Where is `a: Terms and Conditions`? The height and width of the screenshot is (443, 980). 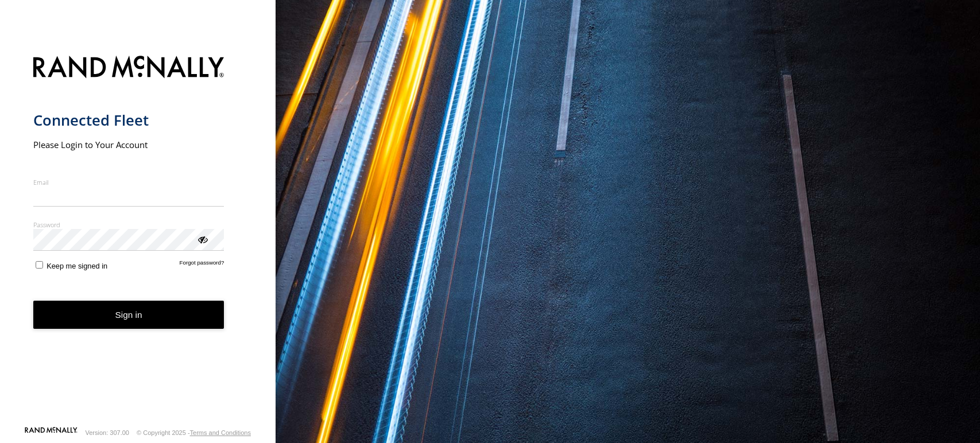 a: Terms and Conditions is located at coordinates (221, 433).